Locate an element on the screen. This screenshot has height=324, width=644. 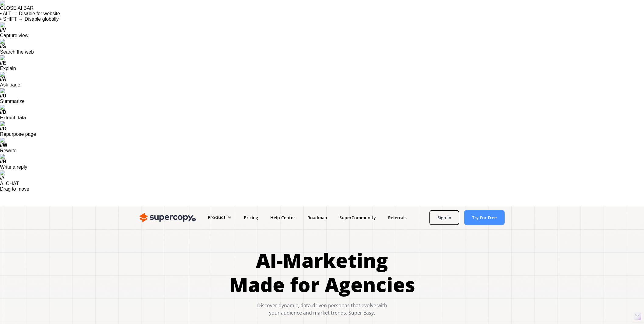
h1: AI-Marketing Made for Agencies is located at coordinates (322, 273).